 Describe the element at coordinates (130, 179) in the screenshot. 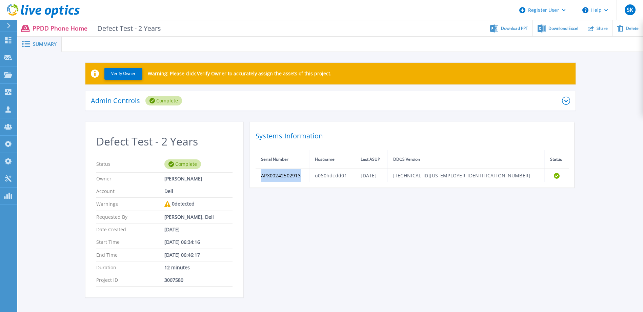

I see `p: Owner` at that location.